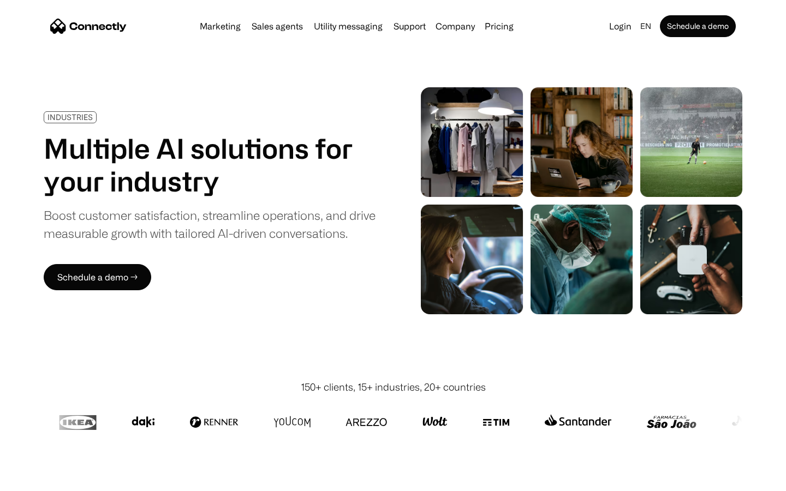 This screenshot has width=786, height=491. I want to click on a: Utility messaging, so click(348, 26).